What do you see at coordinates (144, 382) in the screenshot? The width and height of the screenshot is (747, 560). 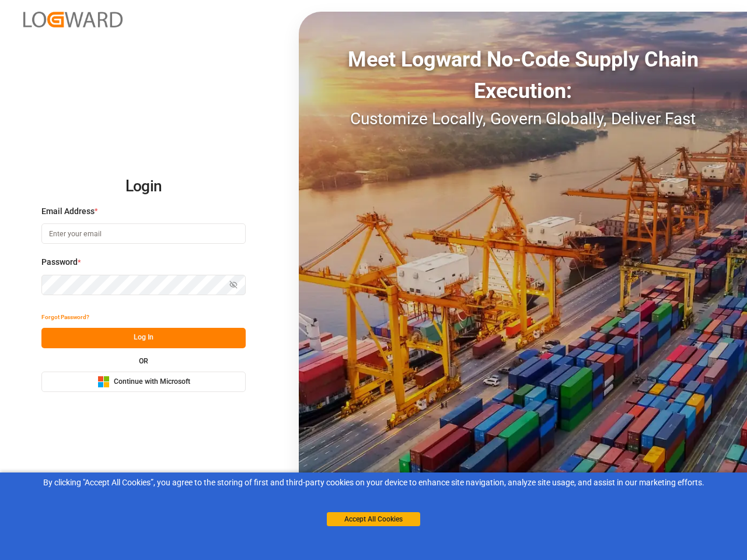 I see `button: Continue with Microsoft` at bounding box center [144, 382].